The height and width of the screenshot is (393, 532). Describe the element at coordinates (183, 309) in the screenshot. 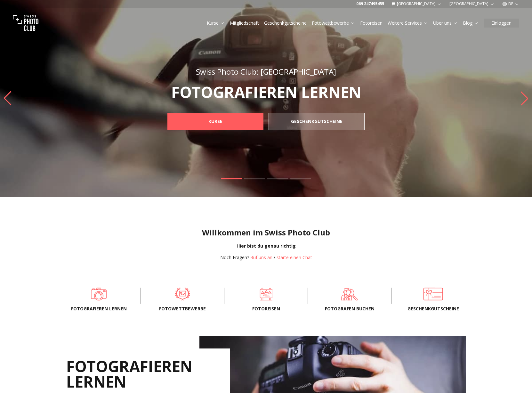

I see `span: Fotowettbewerbe` at that location.